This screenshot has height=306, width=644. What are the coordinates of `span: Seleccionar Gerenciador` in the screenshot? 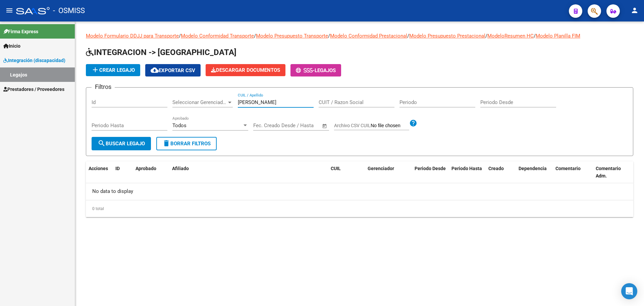 It's located at (199, 102).